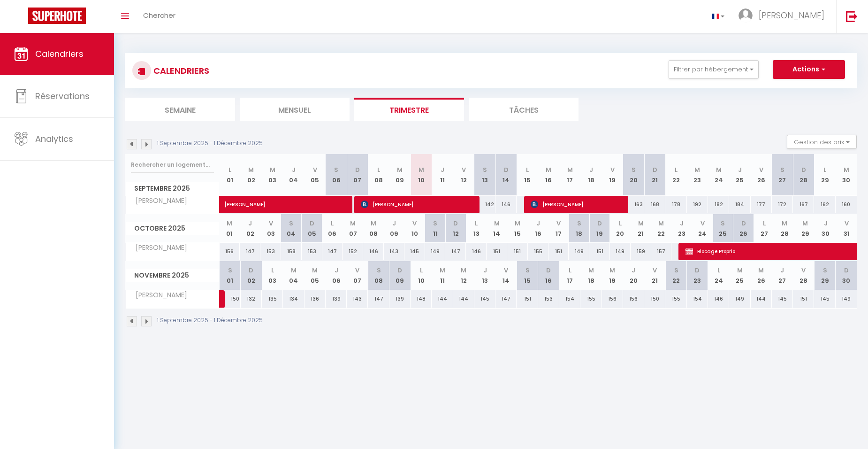 The width and height of the screenshot is (868, 449). I want to click on li: Trimestre, so click(409, 109).